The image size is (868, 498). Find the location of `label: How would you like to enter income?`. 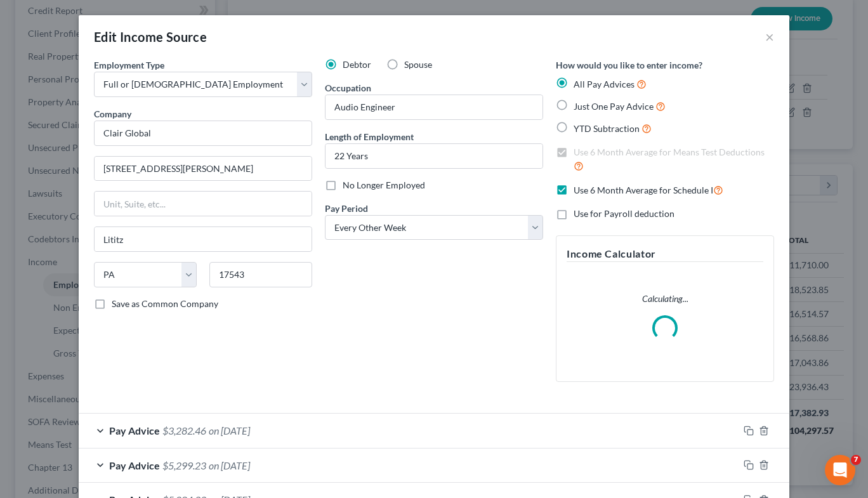

label: How would you like to enter income? is located at coordinates (628, 65).